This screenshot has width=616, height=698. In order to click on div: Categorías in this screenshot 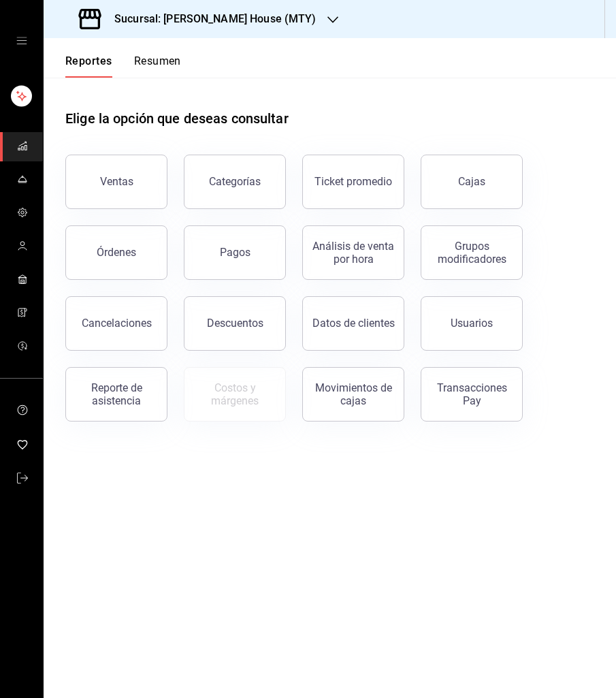, I will do `click(234, 181)`.